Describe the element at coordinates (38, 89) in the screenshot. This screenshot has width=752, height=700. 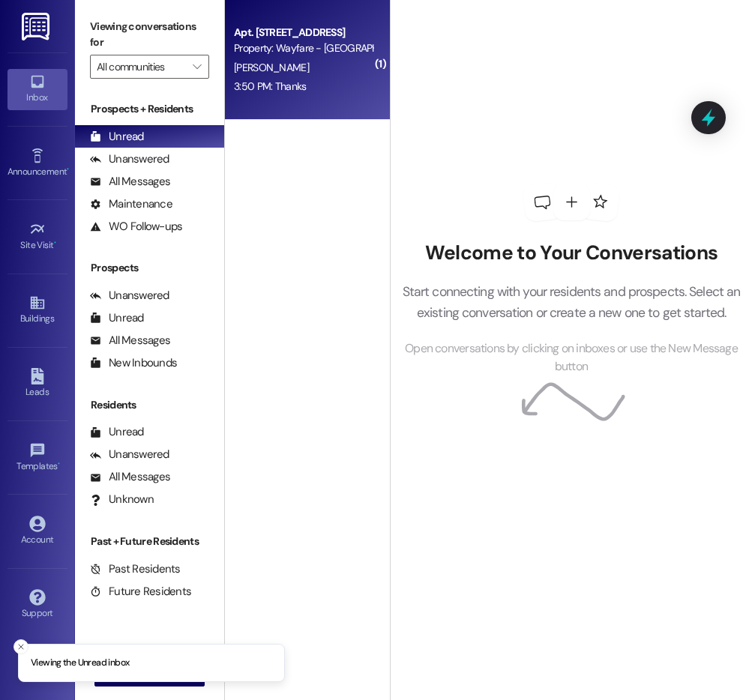
I see `a: Inbox` at that location.